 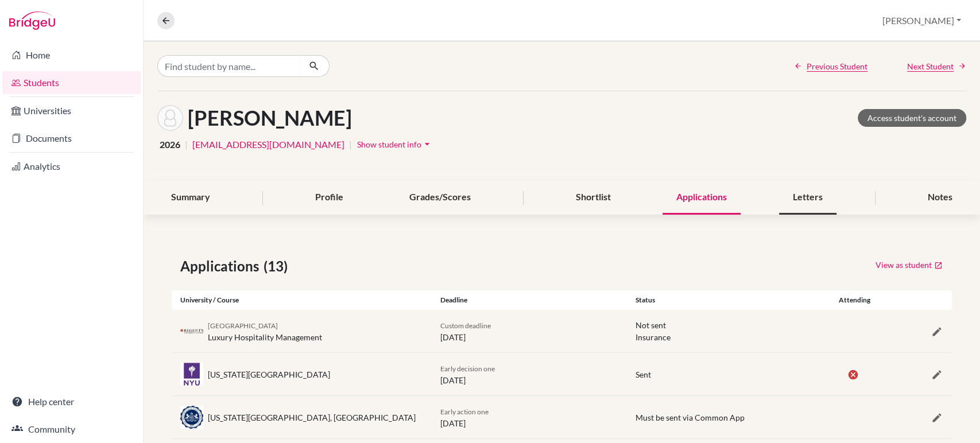 I want to click on span: Insurance, so click(x=653, y=337).